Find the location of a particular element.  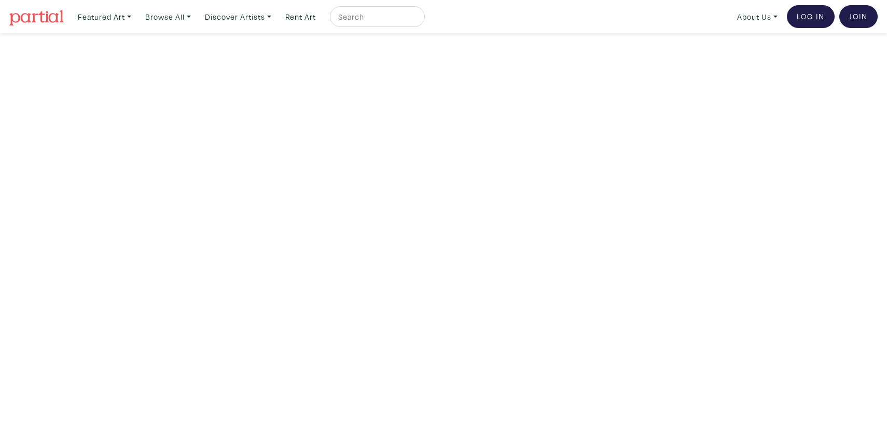

a: Join is located at coordinates (859, 17).